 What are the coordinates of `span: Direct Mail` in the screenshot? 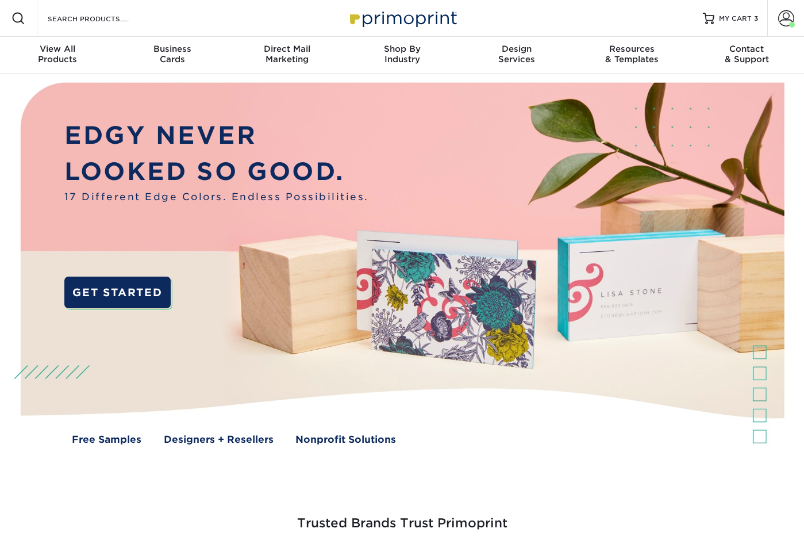 It's located at (287, 49).